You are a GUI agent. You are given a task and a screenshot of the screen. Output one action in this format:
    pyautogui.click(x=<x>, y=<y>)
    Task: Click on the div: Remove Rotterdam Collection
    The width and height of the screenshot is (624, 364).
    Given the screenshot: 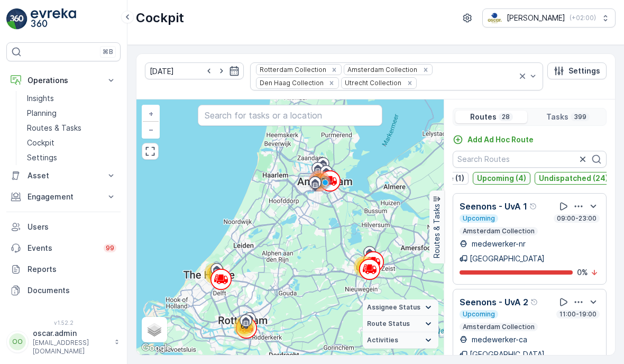 What is the action you would take?
    pyautogui.click(x=334, y=70)
    